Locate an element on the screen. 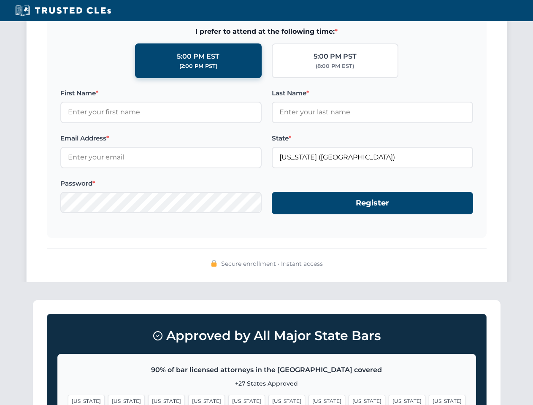  label: State is located at coordinates (372, 138).